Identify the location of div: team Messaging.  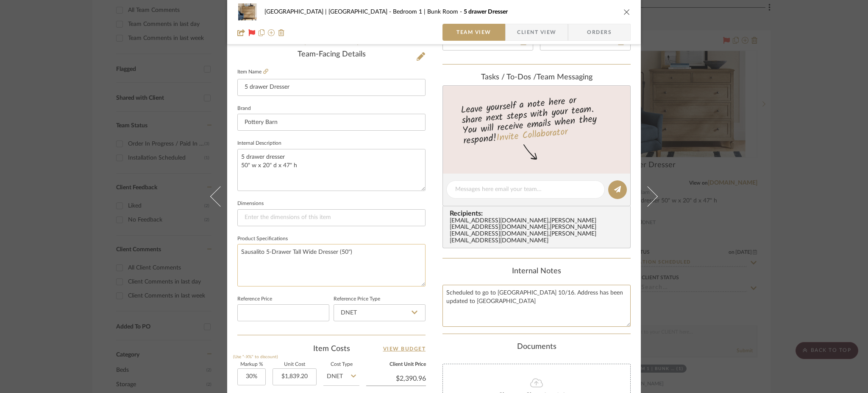
(537, 78).